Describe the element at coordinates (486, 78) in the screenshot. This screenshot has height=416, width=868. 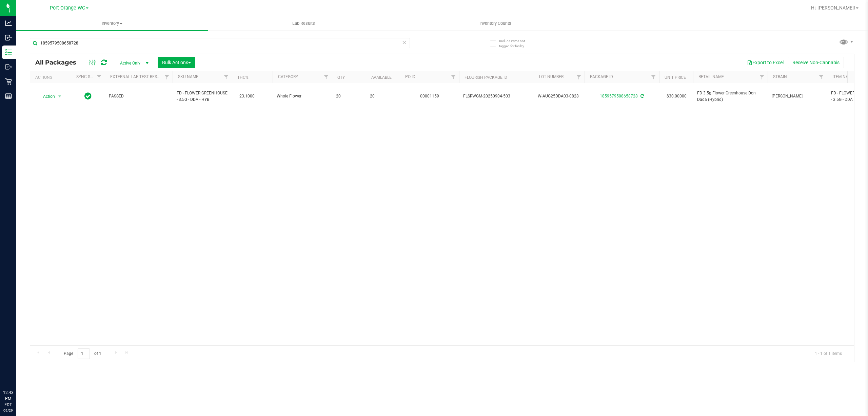
I see `a: Flourish Package ID` at that location.